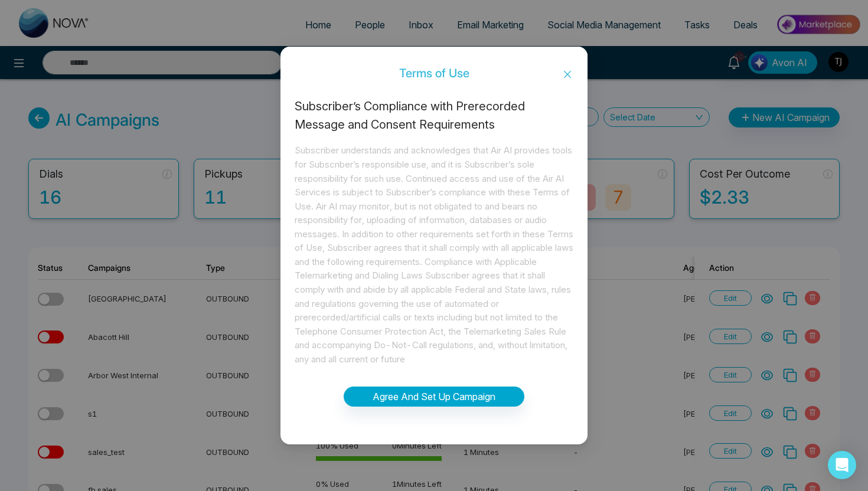 This screenshot has width=868, height=491. I want to click on div: Open Intercom Messenger, so click(842, 465).